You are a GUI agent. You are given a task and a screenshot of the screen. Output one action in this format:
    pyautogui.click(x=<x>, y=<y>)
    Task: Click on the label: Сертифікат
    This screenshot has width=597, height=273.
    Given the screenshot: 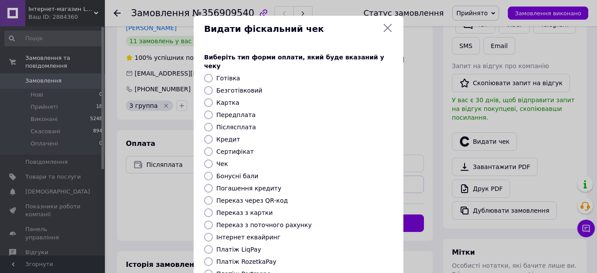 What is the action you would take?
    pyautogui.click(x=235, y=152)
    